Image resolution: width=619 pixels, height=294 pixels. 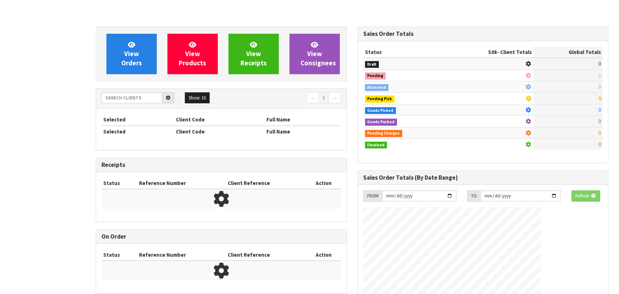 I want to click on div: TO, so click(x=474, y=196).